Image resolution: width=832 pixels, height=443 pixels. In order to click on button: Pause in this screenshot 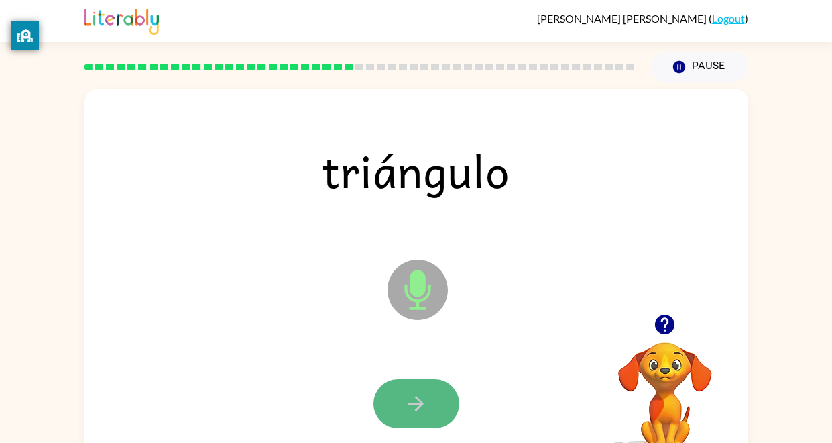, I will do `click(699, 67)`.